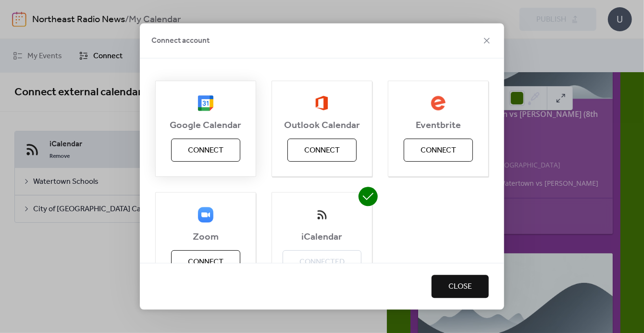 The image size is (644, 333). What do you see at coordinates (321, 103) in the screenshot?
I see `img: outlook` at bounding box center [321, 103].